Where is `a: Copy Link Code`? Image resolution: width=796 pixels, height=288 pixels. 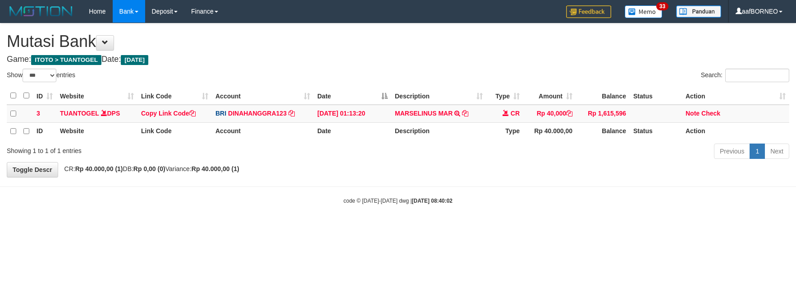 a: Copy Link Code is located at coordinates (168, 113).